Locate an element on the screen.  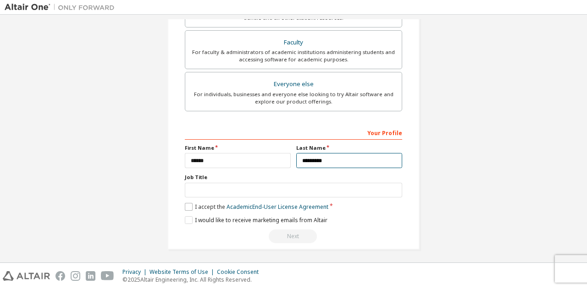
div: For faculty & administrators of academic institutions administering students and accessing softwa... is located at coordinates (293, 56).